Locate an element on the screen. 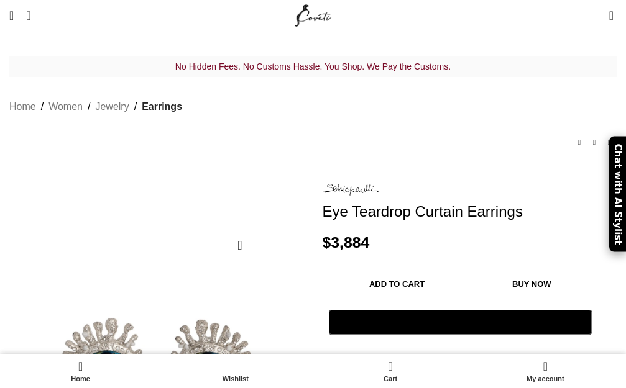 The height and width of the screenshot is (388, 626). div: My cart is located at coordinates (390, 371).